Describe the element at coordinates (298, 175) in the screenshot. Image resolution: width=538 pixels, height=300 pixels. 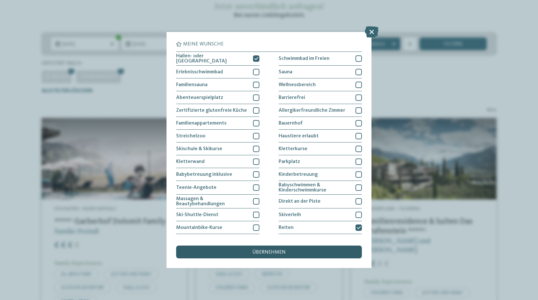
I see `span: Kinderbetreuung` at that location.